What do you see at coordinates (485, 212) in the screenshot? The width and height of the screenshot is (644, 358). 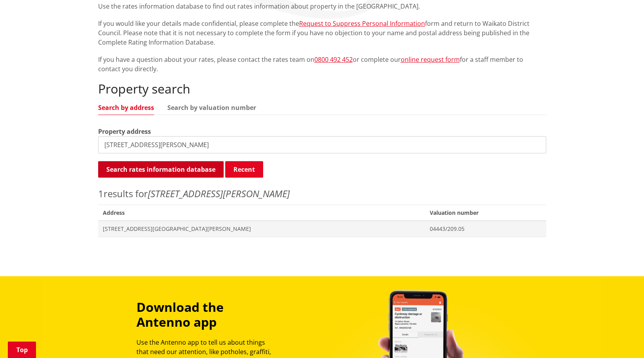 I see `span: Valuation number` at bounding box center [485, 212].